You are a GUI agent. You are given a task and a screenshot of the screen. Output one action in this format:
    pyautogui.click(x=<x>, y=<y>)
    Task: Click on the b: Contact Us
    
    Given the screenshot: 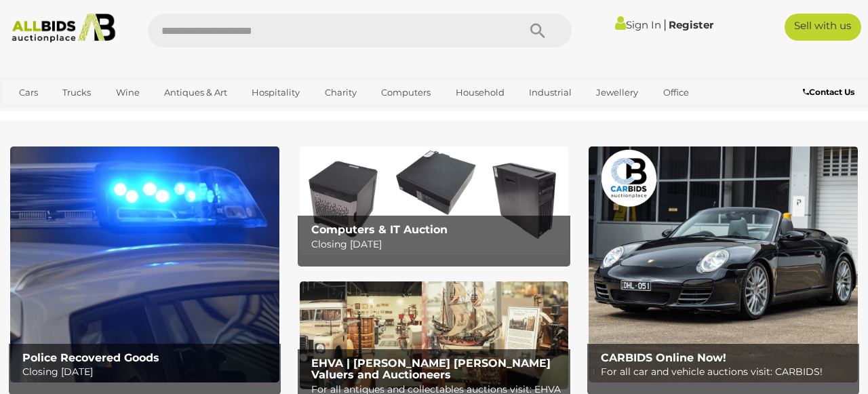 What is the action you would take?
    pyautogui.click(x=829, y=92)
    